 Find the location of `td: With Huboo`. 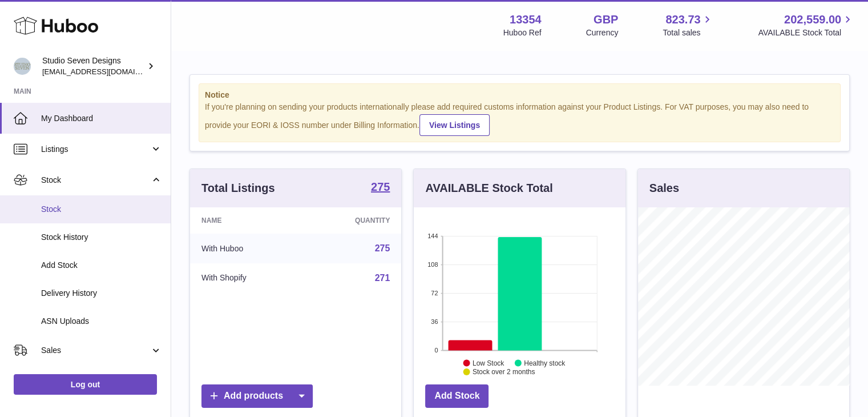

td: With Huboo is located at coordinates (247, 248).